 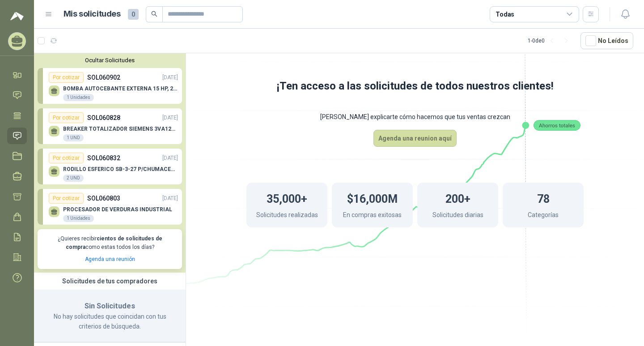 What do you see at coordinates (415, 138) in the screenshot?
I see `a: Agenda una reunion aquí` at bounding box center [415, 138].